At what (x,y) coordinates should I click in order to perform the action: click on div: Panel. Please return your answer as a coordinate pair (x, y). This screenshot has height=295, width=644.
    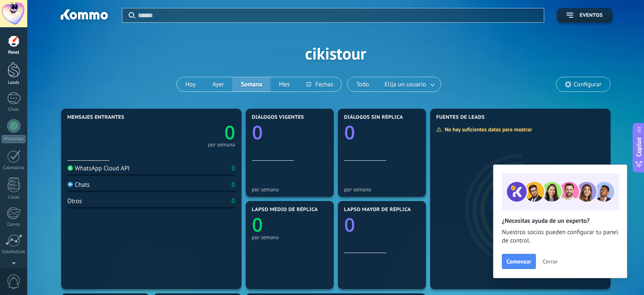
    Looking at the image, I should click on (14, 53).